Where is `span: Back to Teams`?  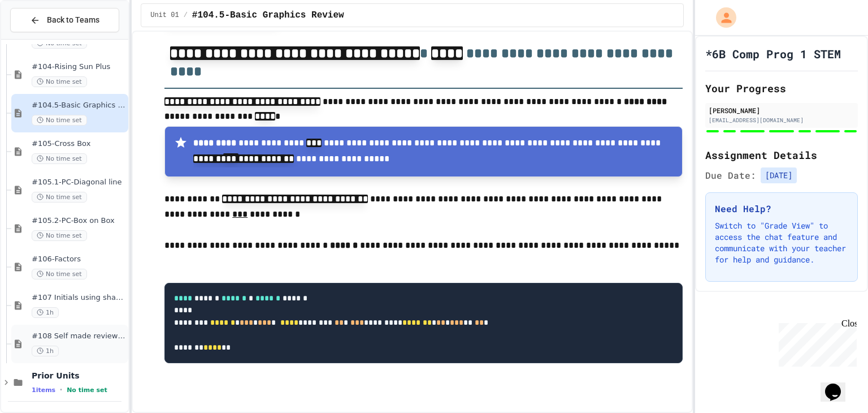
span: Back to Teams is located at coordinates (73, 20).